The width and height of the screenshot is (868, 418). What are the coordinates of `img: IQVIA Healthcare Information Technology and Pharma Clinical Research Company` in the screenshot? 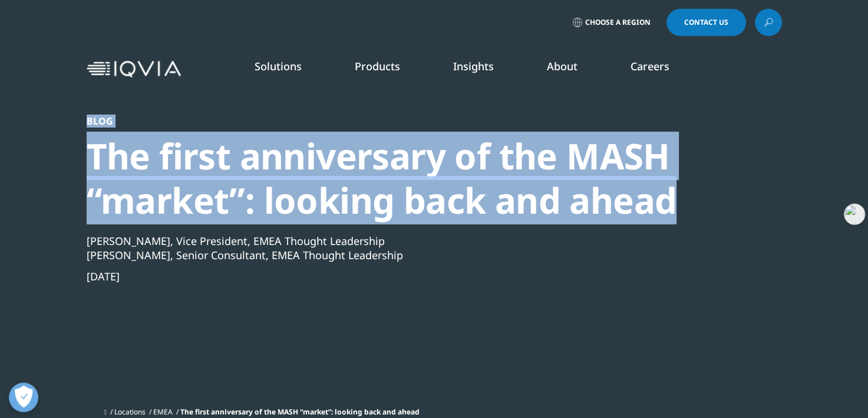 It's located at (134, 69).